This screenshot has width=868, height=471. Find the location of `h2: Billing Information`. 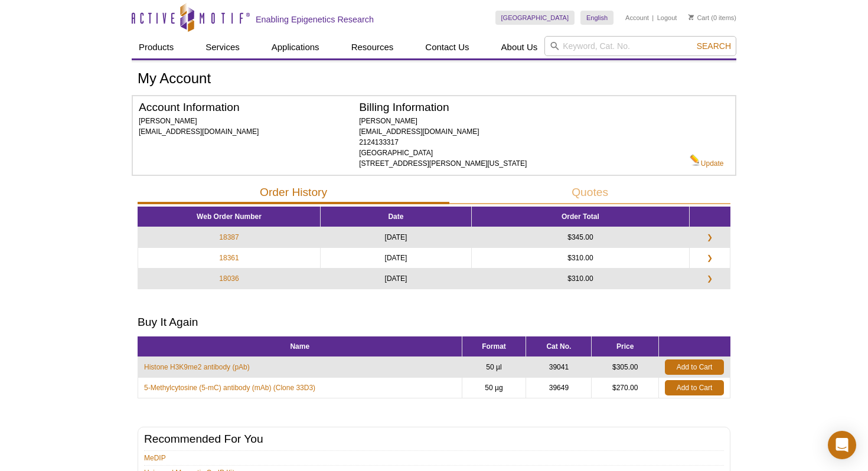

h2: Billing Information is located at coordinates (525, 107).